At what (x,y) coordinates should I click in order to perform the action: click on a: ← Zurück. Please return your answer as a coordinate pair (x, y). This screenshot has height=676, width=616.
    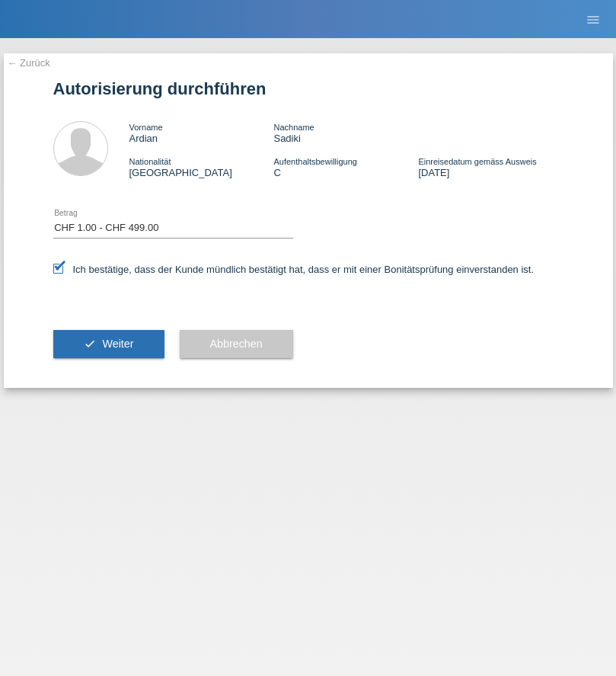
    Looking at the image, I should click on (29, 63).